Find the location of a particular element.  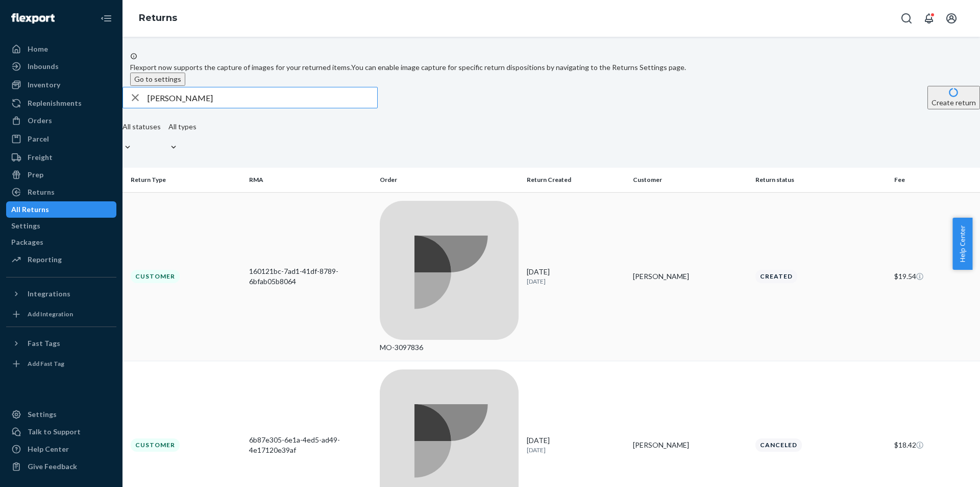

button: Close Navigation is located at coordinates (106, 18).